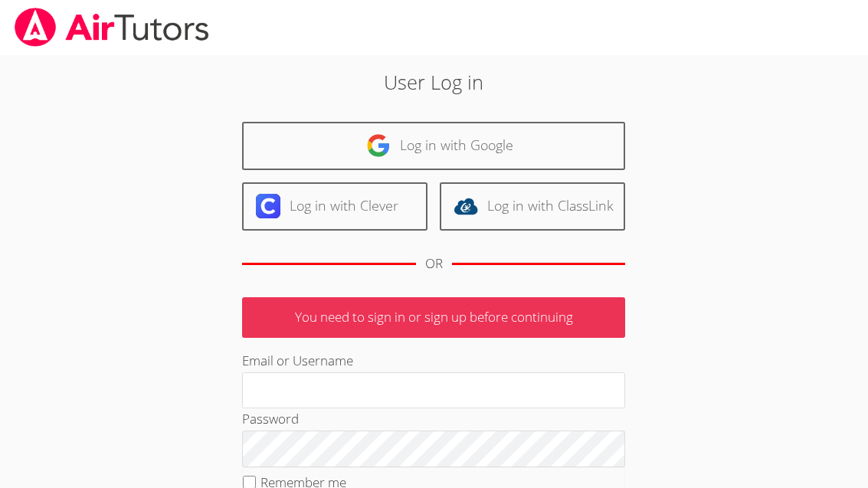 This screenshot has width=868, height=488. I want to click on a: Log in with Clever, so click(335, 206).